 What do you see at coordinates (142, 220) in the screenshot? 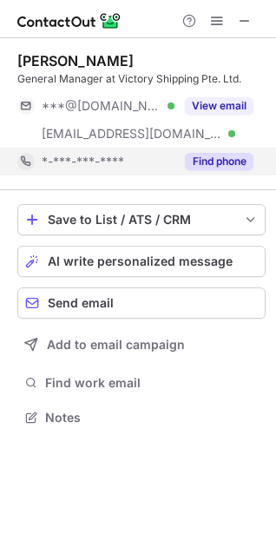
I see `div: Save to List / ATS / CRM` at bounding box center [142, 220].